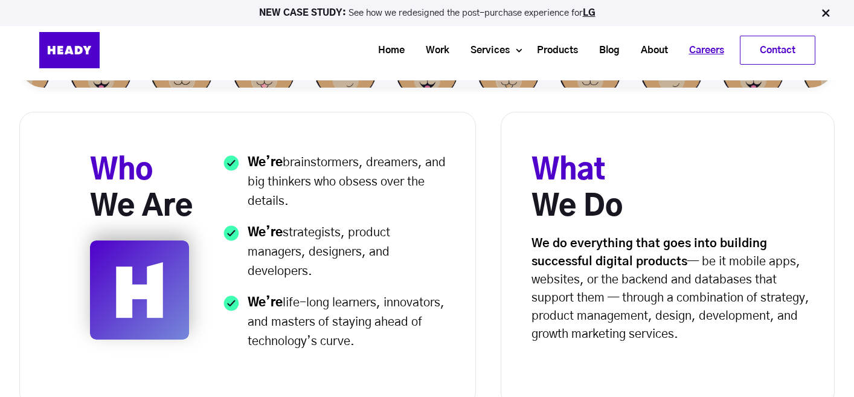 Image resolution: width=854 pixels, height=397 pixels. Describe the element at coordinates (672, 189) in the screenshot. I see `h3: We Do` at that location.